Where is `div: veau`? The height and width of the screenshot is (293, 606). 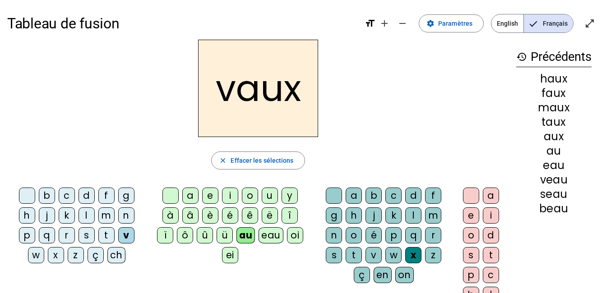
div: veau is located at coordinates (554, 180).